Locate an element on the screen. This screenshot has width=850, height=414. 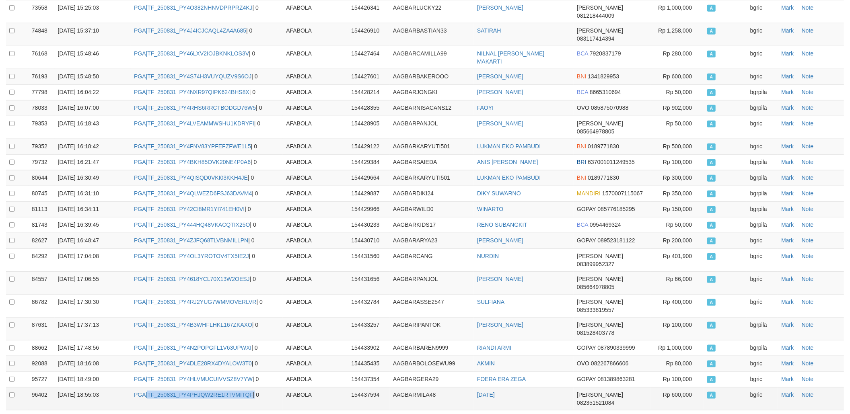
span: AAGBARBASTIAN33 is located at coordinates (420, 31).